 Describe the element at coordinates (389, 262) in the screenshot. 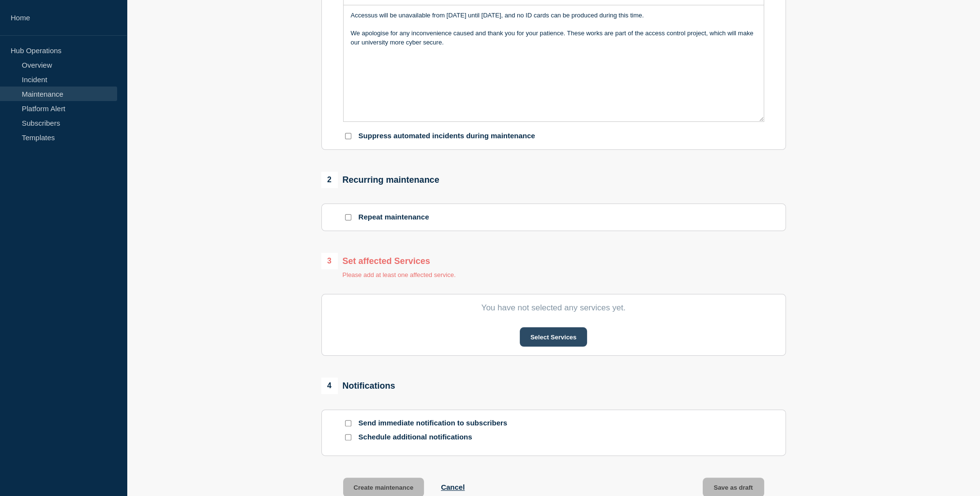

I see `div: Set affected Services` at that location.